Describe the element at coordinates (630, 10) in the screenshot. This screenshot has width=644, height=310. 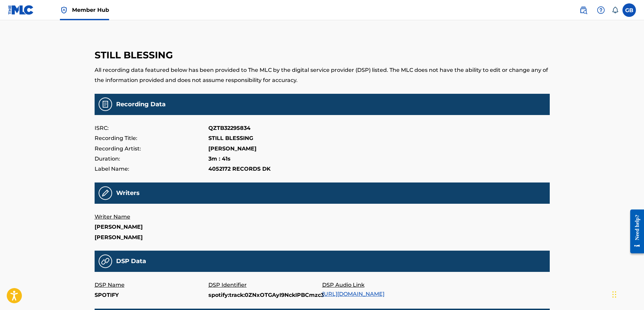
I see `div: User Menu` at that location.